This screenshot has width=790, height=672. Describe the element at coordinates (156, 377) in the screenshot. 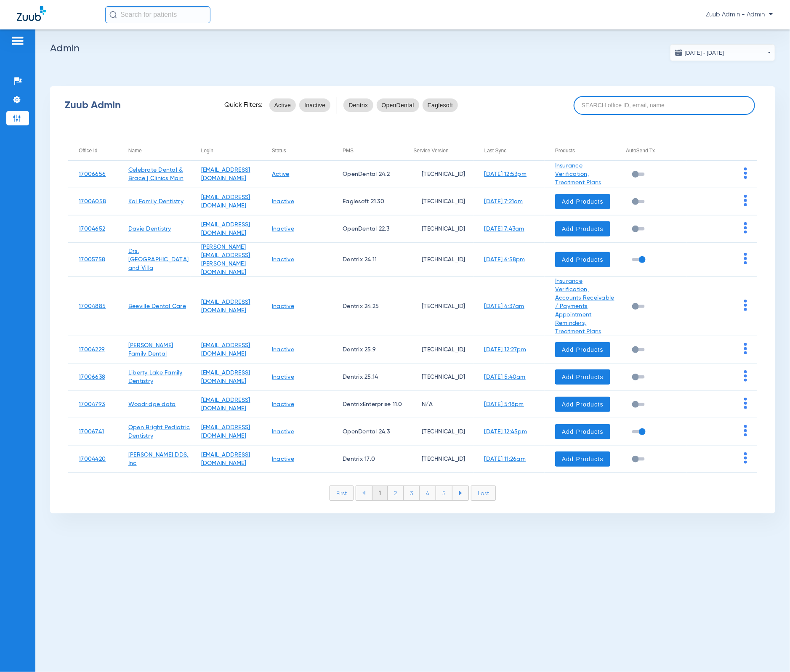

I see `a: Liberty Lake Family Dentistry` at that location.